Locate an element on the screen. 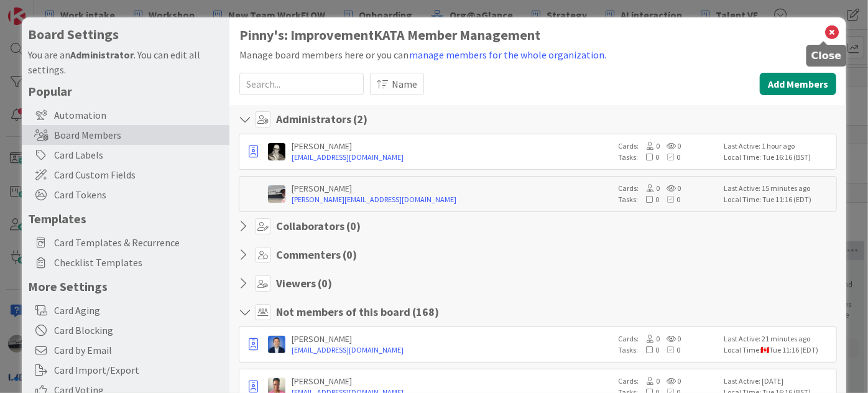 This screenshot has width=868, height=393. div: Last Active: 1 hour ago is located at coordinates (778, 146).